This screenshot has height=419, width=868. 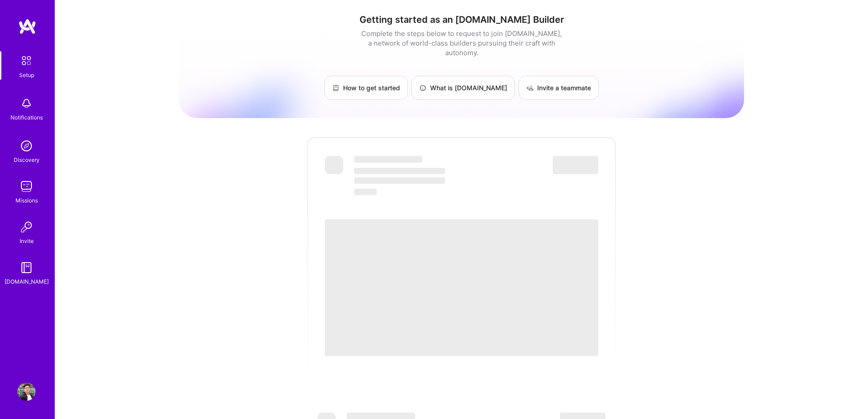 What do you see at coordinates (26, 392) in the screenshot?
I see `a: User Avatar` at bounding box center [26, 392].